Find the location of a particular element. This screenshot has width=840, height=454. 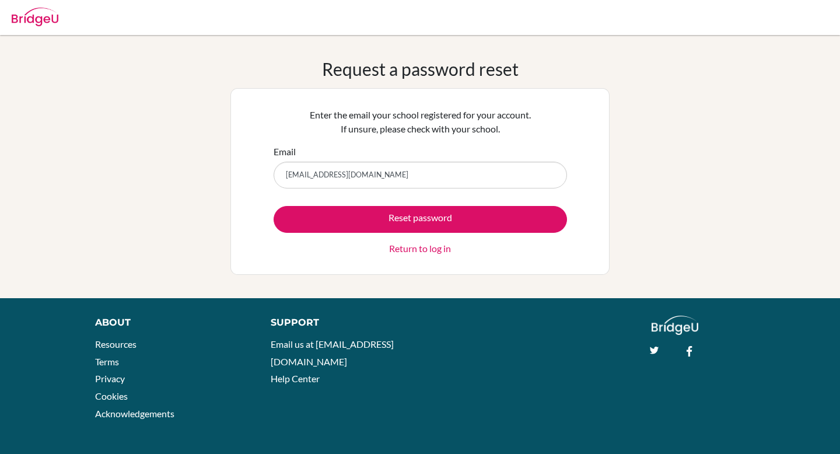

label: Email is located at coordinates (285, 152).